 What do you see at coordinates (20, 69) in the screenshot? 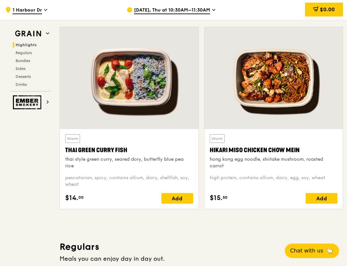
I see `span: Sides` at bounding box center [20, 69].